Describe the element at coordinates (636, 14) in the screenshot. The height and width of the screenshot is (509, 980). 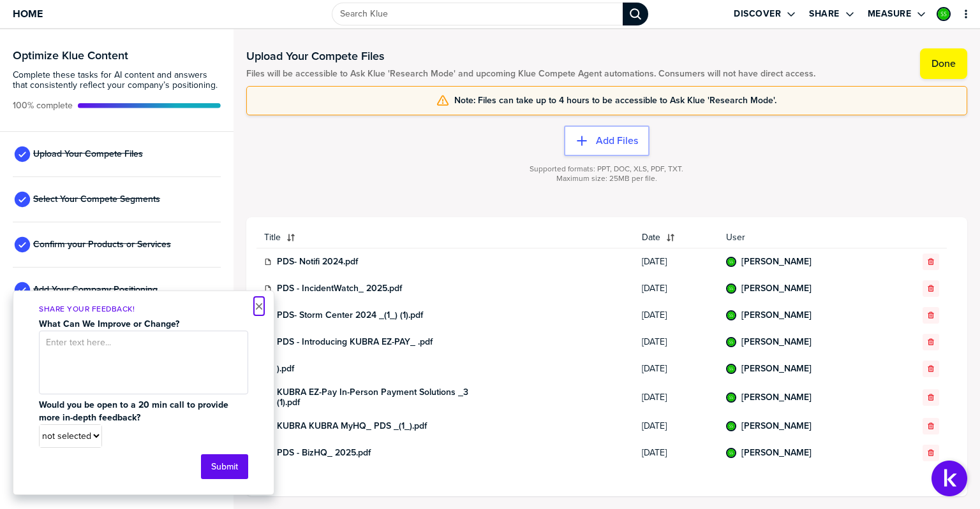
I see `div: Search Klue` at that location.